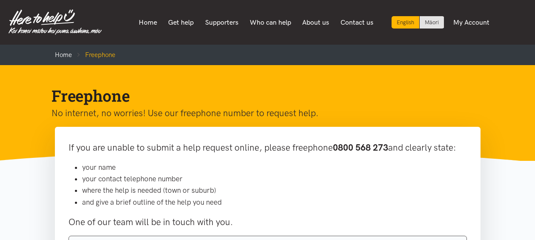  Describe the element at coordinates (275, 179) in the screenshot. I see `li: your contact telephone number` at that location.